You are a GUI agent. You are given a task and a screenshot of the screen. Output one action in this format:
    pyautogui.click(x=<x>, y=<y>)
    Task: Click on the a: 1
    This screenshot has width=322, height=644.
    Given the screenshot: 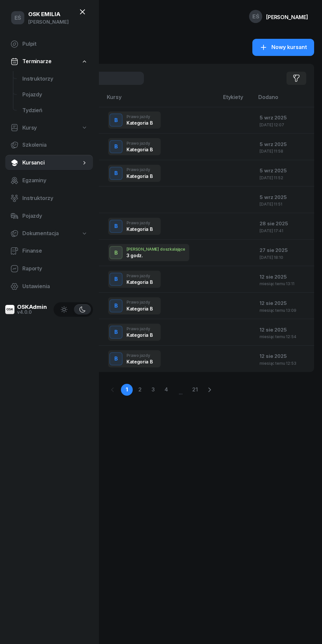 What is the action you would take?
    pyautogui.click(x=127, y=389)
    